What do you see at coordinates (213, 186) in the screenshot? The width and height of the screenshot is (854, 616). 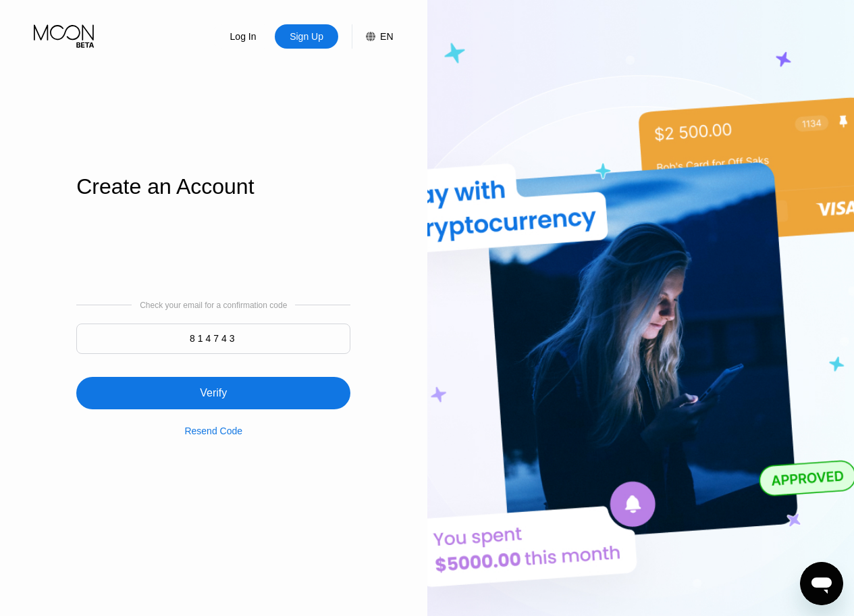 I see `div: Create an Account` at bounding box center [213, 186].